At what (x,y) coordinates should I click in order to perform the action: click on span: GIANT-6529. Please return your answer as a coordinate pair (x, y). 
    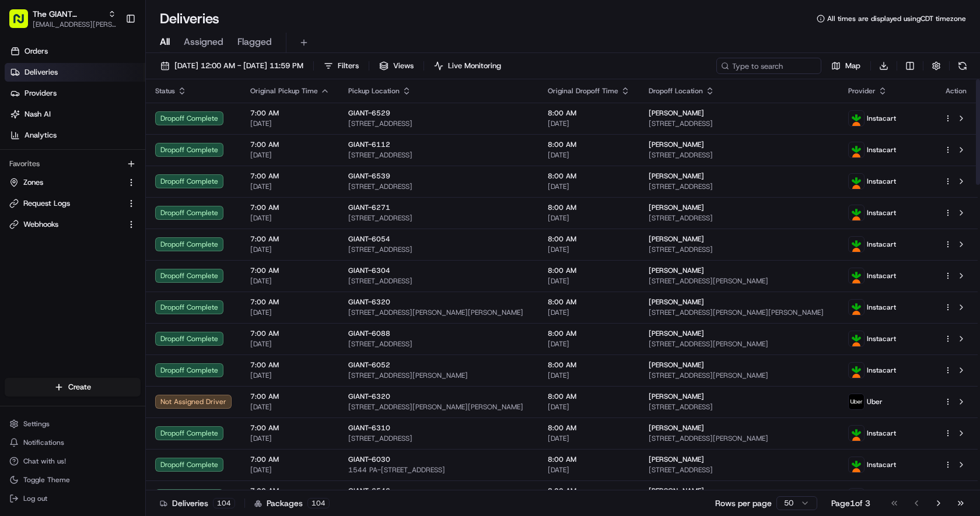
    Looking at the image, I should click on (369, 113).